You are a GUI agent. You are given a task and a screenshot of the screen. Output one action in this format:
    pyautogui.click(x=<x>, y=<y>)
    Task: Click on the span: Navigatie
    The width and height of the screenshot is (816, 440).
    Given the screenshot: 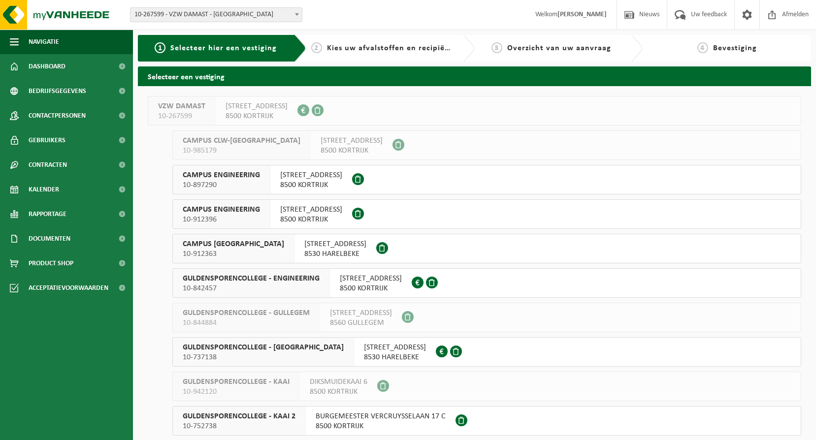 What is the action you would take?
    pyautogui.click(x=44, y=42)
    